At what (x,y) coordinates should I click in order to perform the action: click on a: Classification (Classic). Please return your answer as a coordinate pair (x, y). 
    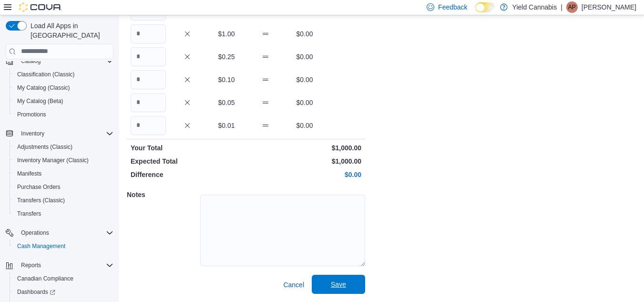
    Looking at the image, I should click on (46, 74).